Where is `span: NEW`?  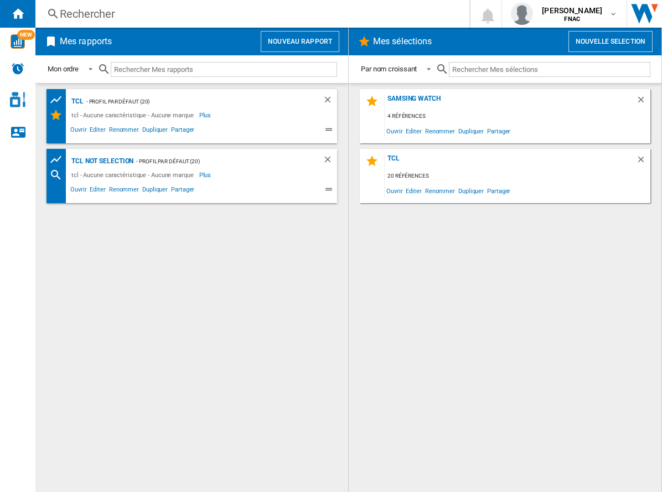
span: NEW is located at coordinates (26, 35).